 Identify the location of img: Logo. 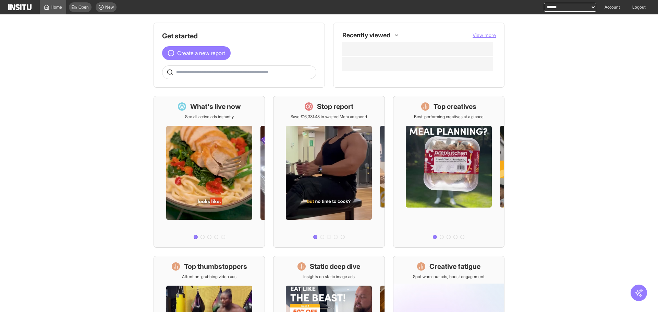
(20, 7).